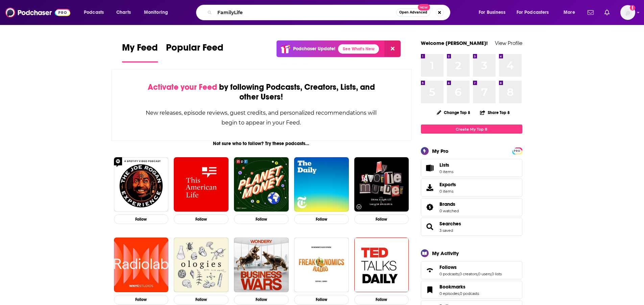  What do you see at coordinates (509, 43) in the screenshot?
I see `a: View Profile` at bounding box center [509, 43].